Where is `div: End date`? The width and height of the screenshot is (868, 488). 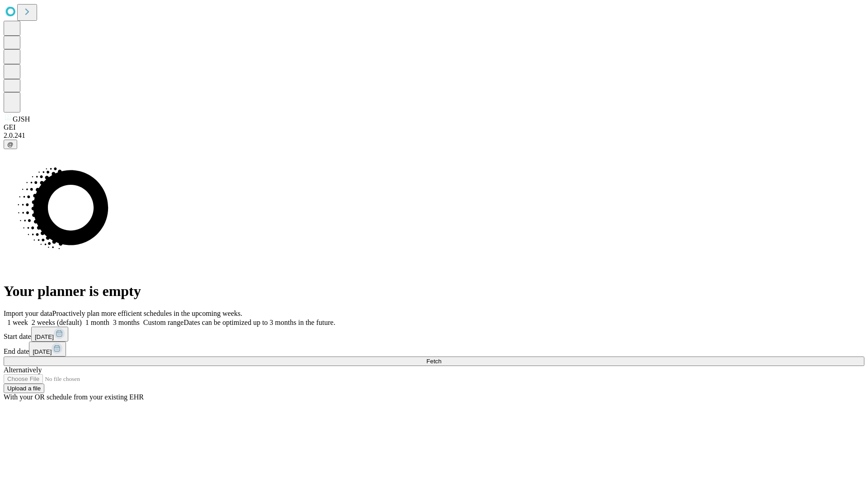 div: End date is located at coordinates (434, 349).